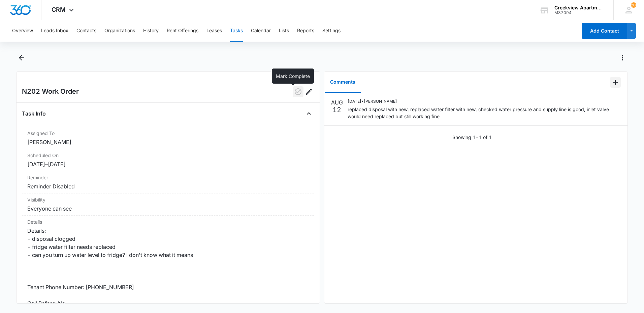  Describe the element at coordinates (151, 31) in the screenshot. I see `button: History` at that location.